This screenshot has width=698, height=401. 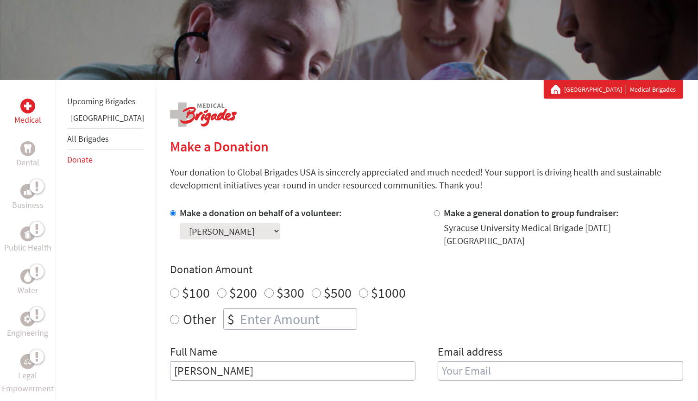 What do you see at coordinates (28, 375) in the screenshot?
I see `a: Legal EmpowermentLegal Empowerment` at bounding box center [28, 375].